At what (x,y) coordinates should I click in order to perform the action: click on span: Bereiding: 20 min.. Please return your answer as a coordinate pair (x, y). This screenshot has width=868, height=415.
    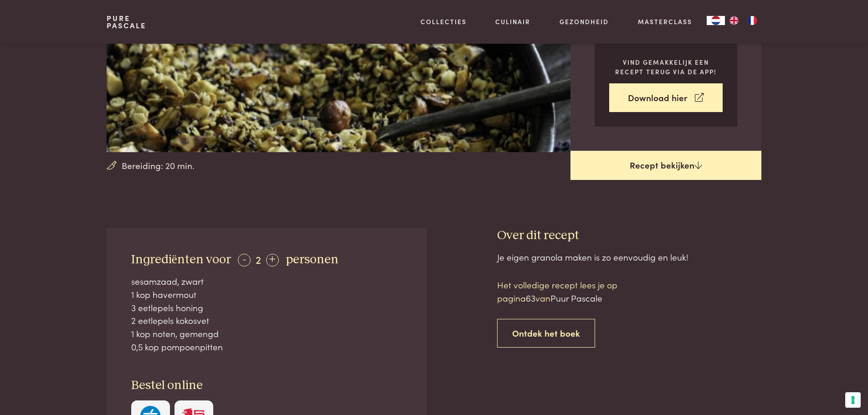
    Looking at the image, I should click on (158, 165).